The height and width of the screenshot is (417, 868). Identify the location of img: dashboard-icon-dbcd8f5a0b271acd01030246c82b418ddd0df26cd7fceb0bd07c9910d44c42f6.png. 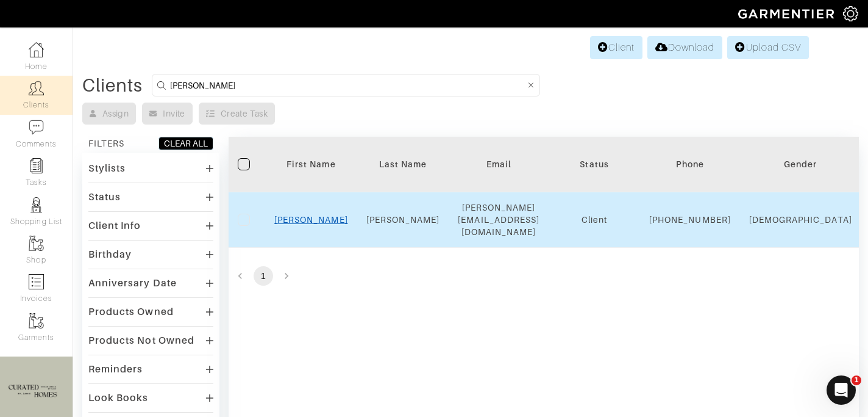
(36, 50).